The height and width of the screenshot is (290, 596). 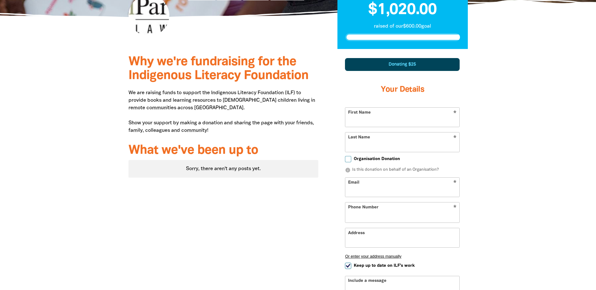 What do you see at coordinates (348, 159) in the screenshot?
I see `input: Organisation Donation` at bounding box center [348, 159].